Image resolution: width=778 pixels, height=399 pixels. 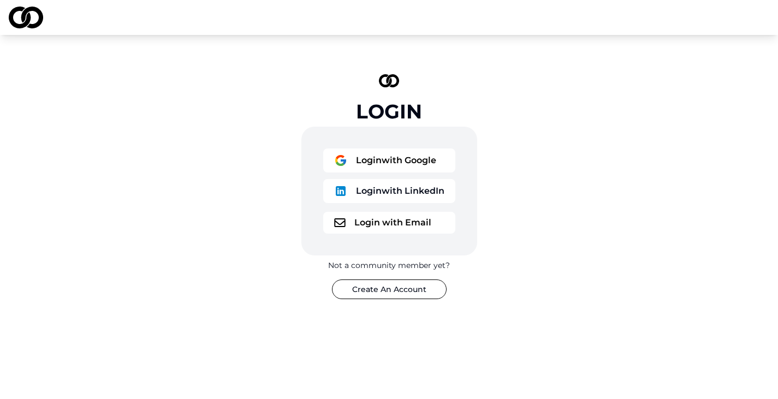 What do you see at coordinates (389, 191) in the screenshot?
I see `button: logoLoginwith LinkedIn` at bounding box center [389, 191].